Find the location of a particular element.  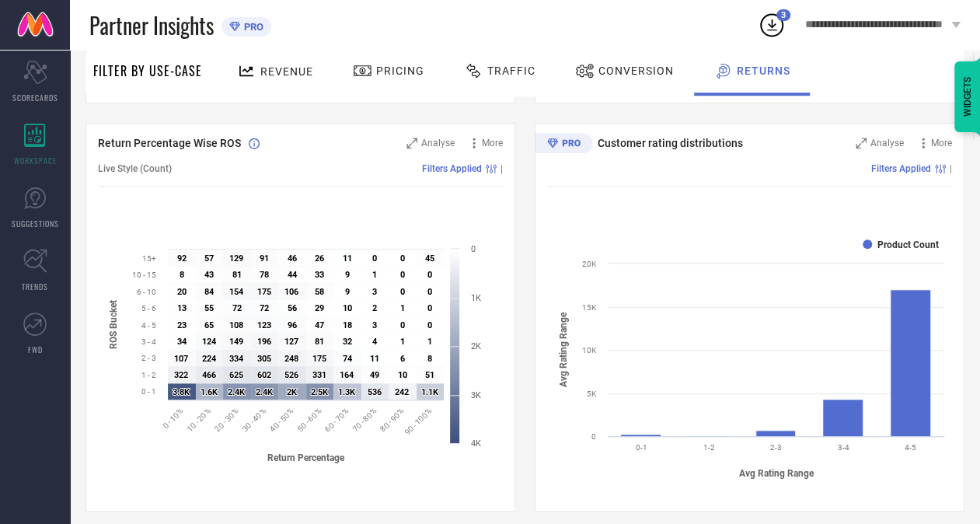

text: 4K is located at coordinates (475, 444).